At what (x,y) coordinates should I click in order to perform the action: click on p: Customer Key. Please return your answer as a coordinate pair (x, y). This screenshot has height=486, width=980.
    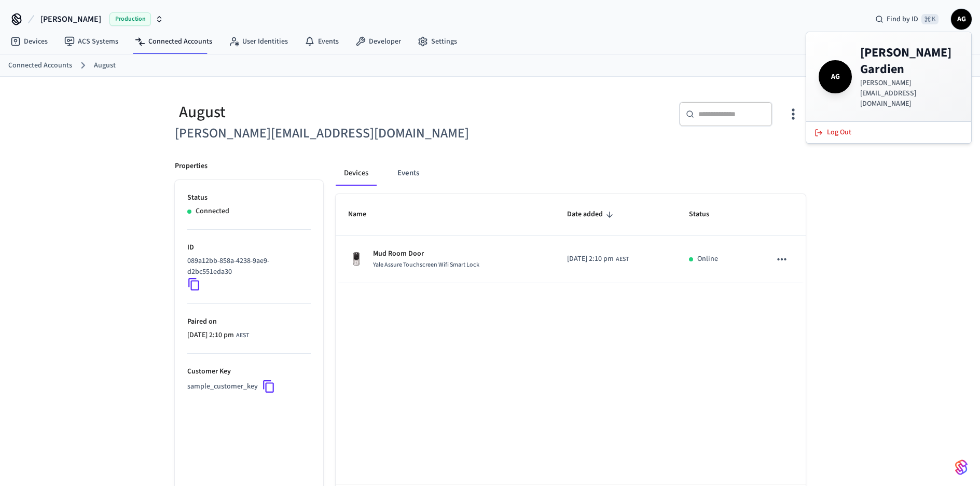
    Looking at the image, I should click on (249, 371).